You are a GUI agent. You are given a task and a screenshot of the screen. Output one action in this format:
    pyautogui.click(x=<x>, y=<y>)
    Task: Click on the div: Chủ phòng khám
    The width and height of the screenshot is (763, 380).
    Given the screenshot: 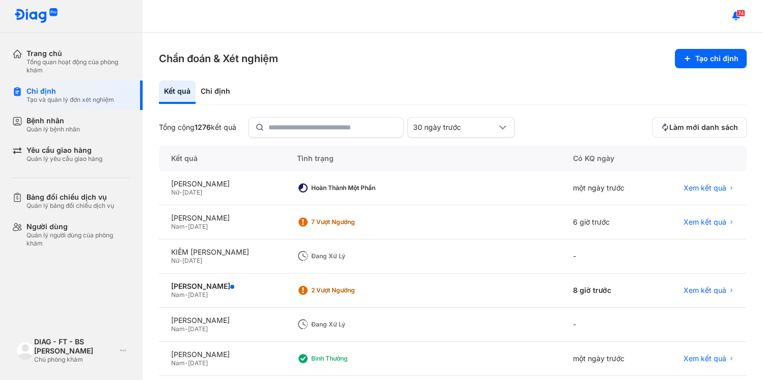 What is the action you would take?
    pyautogui.click(x=75, y=359)
    